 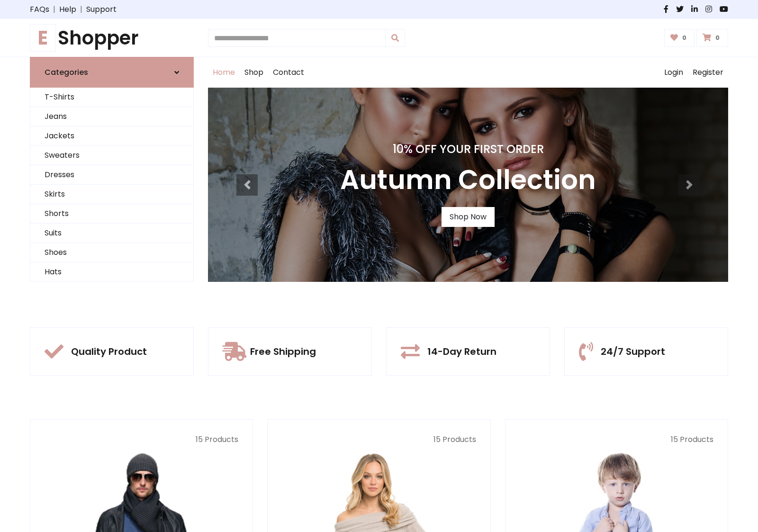 I want to click on a: Shop, so click(x=254, y=72).